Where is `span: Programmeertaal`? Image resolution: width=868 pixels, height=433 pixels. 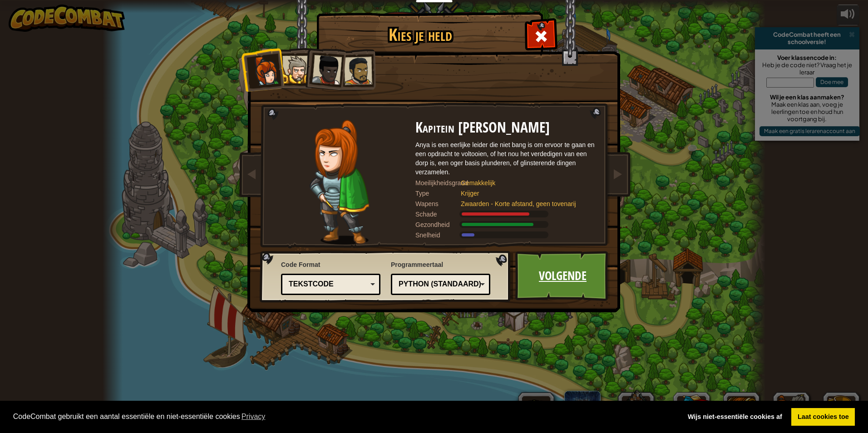 span: Programmeertaal is located at coordinates (441, 265).